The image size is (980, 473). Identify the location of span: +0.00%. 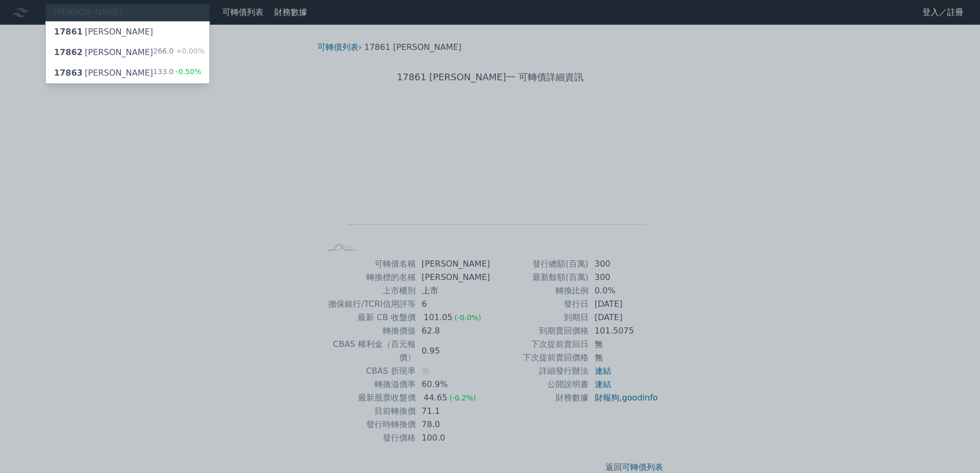
(190, 51).